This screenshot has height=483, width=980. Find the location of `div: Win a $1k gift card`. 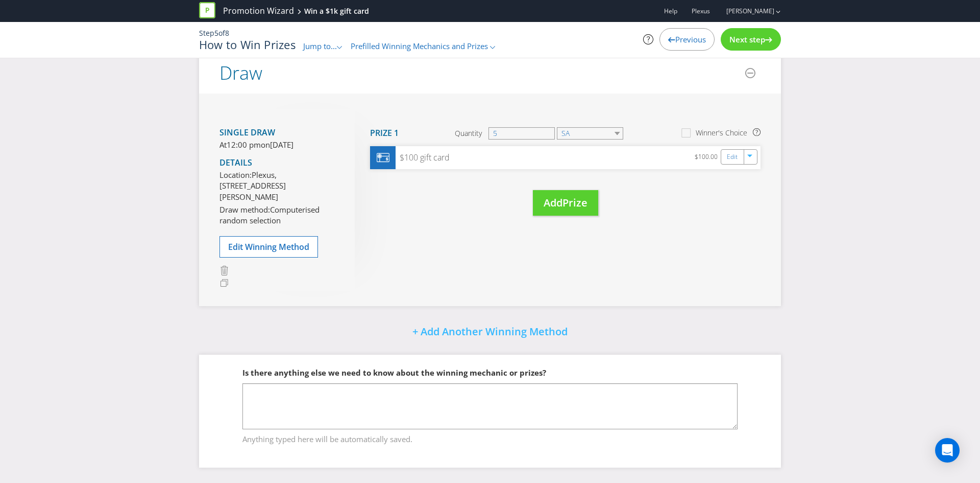

div: Win a $1k gift card is located at coordinates (337, 11).